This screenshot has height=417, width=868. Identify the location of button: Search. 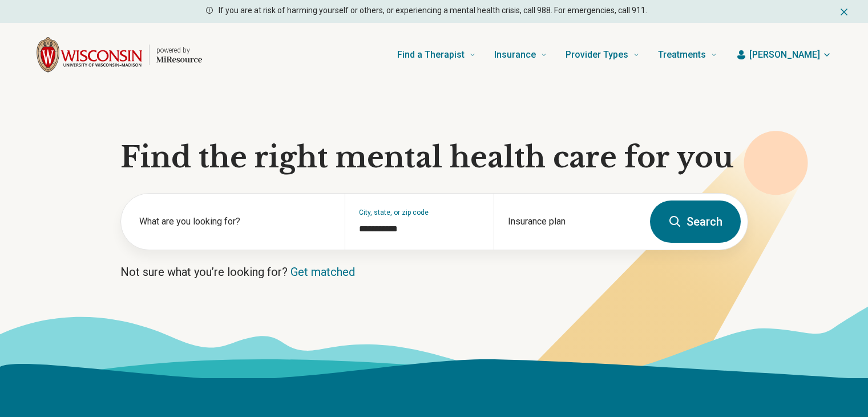
(696, 222).